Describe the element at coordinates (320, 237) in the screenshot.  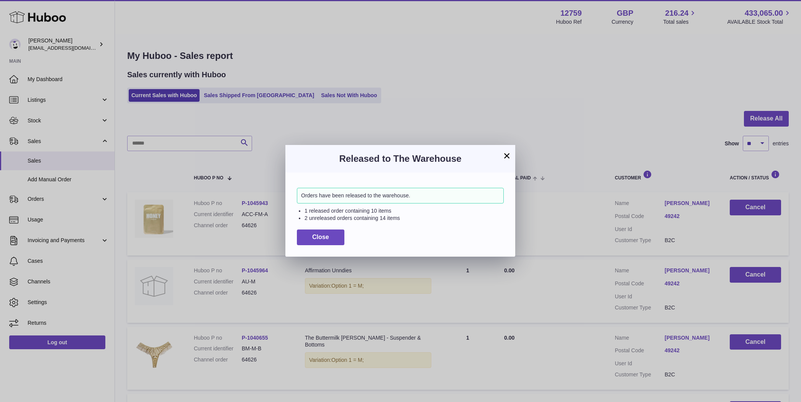
I see `button: Close` at that location.